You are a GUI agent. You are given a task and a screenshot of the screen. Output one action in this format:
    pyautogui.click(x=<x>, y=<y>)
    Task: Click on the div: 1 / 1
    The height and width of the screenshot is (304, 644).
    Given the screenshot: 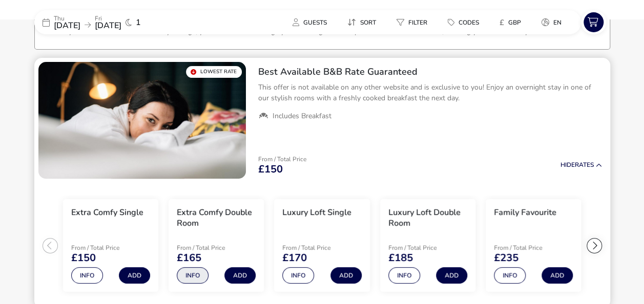 What is the action you would take?
    pyautogui.click(x=142, y=120)
    